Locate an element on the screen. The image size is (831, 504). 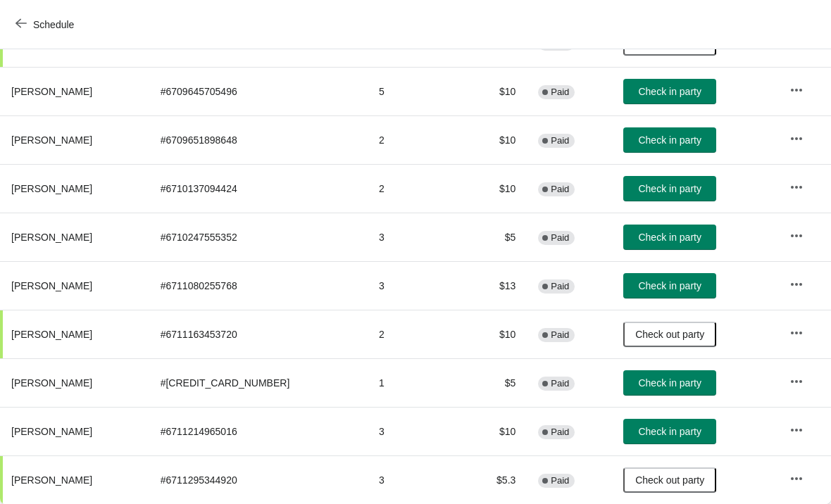
td: # 6711163453720 is located at coordinates (258, 334).